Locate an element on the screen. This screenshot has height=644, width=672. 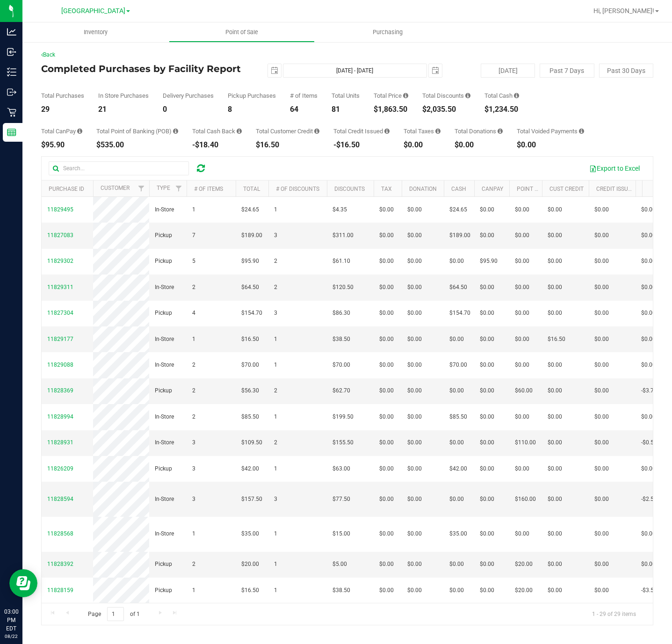
span: $5.00 is located at coordinates (340, 564).